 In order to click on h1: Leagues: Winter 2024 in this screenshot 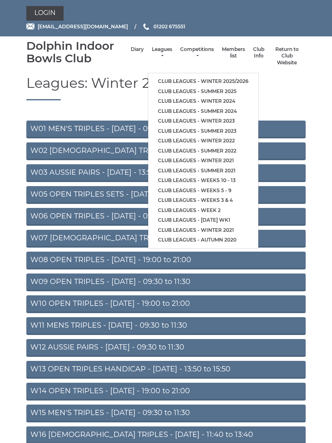, I will do `click(166, 88)`.